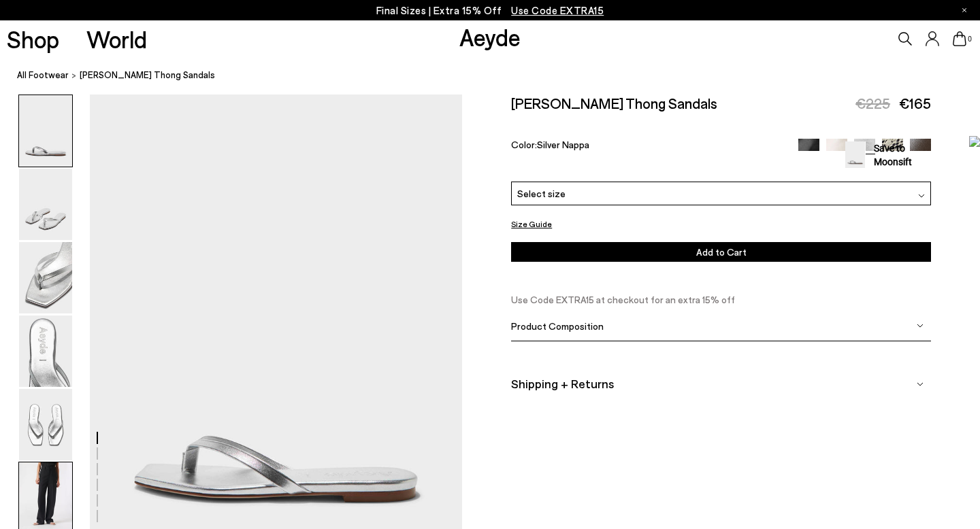 The height and width of the screenshot is (529, 980). I want to click on img: Renee Leather Thong Sandals - Image 4, so click(45, 351).